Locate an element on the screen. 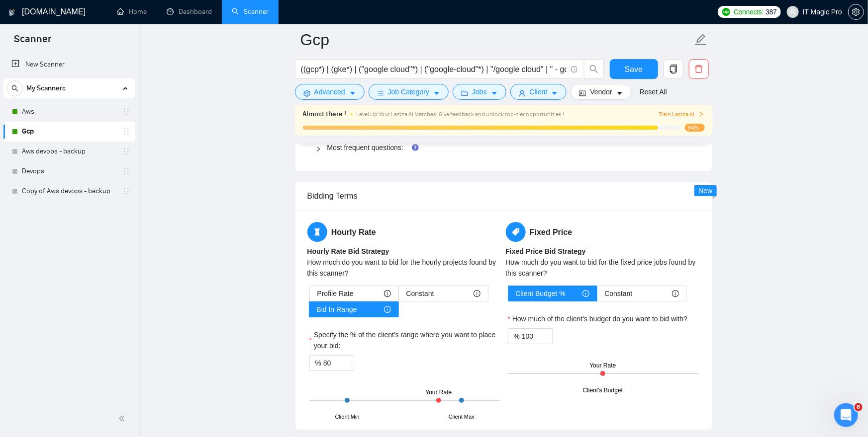  span: bars is located at coordinates (381, 93).